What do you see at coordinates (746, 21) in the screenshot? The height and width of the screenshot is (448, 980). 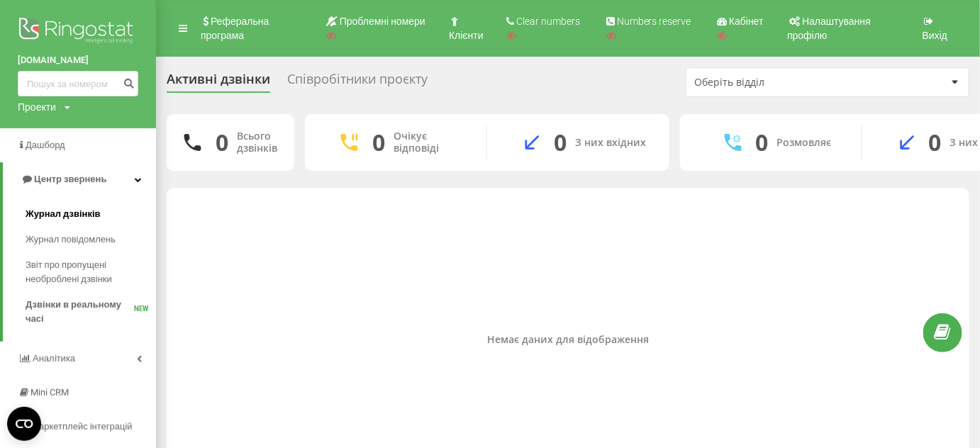 I see `span: Кабінет` at bounding box center [746, 21].